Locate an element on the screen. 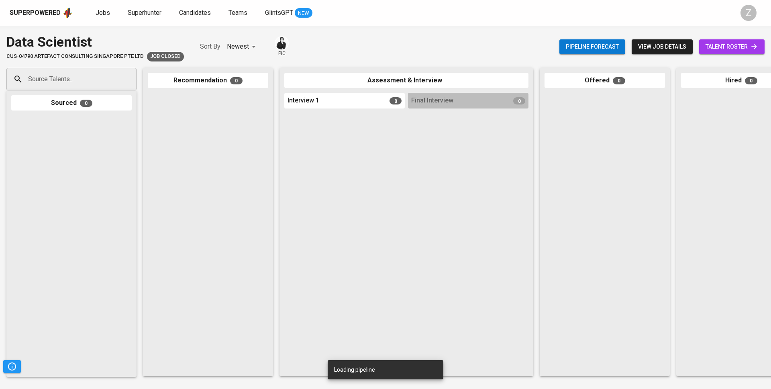 The image size is (771, 389). a: Teams is located at coordinates (239, 13).